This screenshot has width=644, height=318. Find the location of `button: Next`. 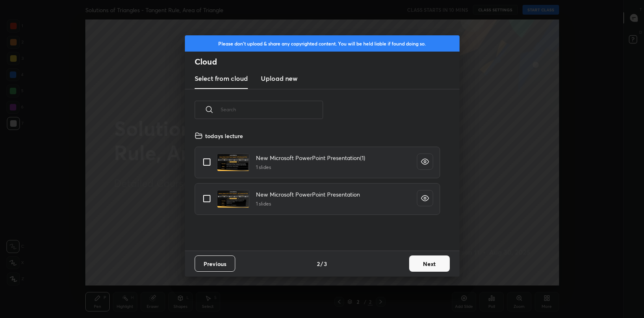

button: Next is located at coordinates (429, 263).